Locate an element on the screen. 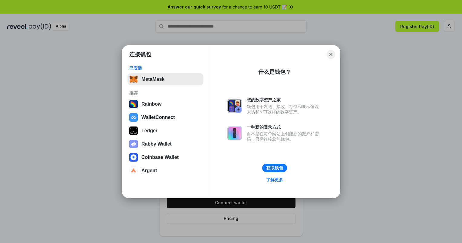 Image resolution: width=462 pixels, height=243 pixels. div: 推荐 is located at coordinates (165, 93).